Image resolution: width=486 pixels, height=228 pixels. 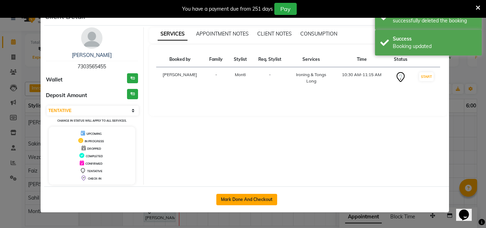 I want to click on span: APPOINTMENT NOTES, so click(x=223, y=34).